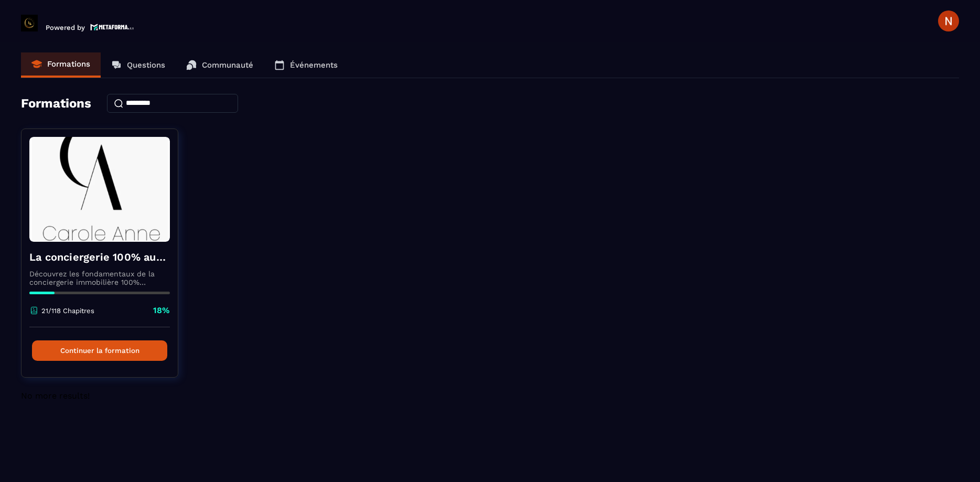 The height and width of the screenshot is (482, 980). Describe the element at coordinates (56, 104) in the screenshot. I see `h4: Formations` at that location.